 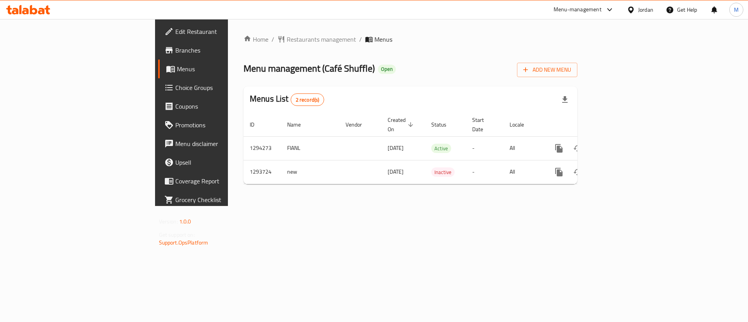 What do you see at coordinates (183, 243) in the screenshot?
I see `a: Support.OpsPlatform` at bounding box center [183, 243].